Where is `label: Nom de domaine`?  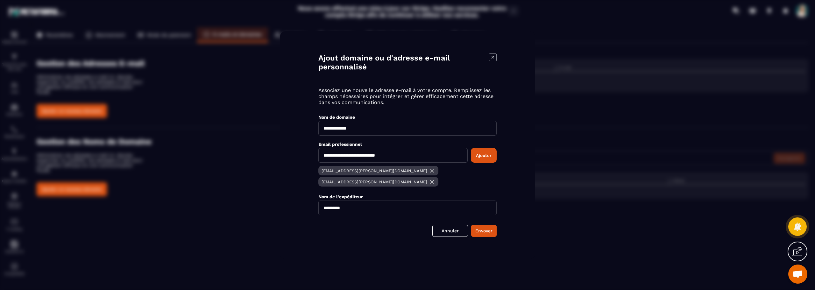 label: Nom de domaine is located at coordinates (337, 117).